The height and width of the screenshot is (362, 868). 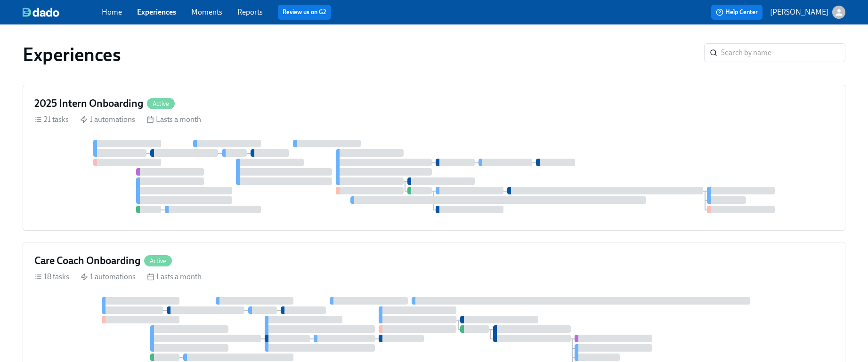 What do you see at coordinates (52, 120) in the screenshot?
I see `div: 21 tasks` at bounding box center [52, 120].